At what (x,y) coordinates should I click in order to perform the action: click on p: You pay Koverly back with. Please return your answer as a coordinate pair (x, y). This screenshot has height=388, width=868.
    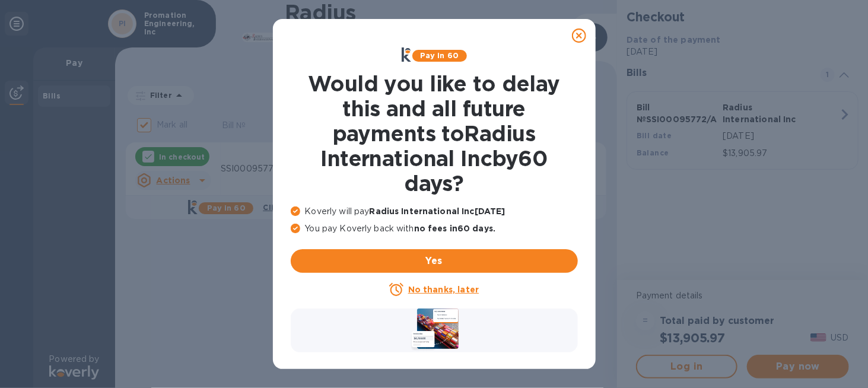
    Looking at the image, I should click on (434, 228).